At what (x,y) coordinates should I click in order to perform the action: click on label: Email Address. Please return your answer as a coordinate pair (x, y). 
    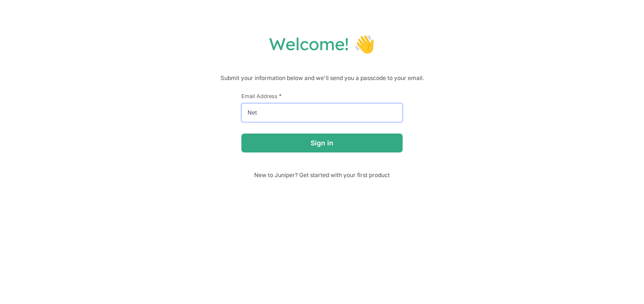
    Looking at the image, I should click on (322, 95).